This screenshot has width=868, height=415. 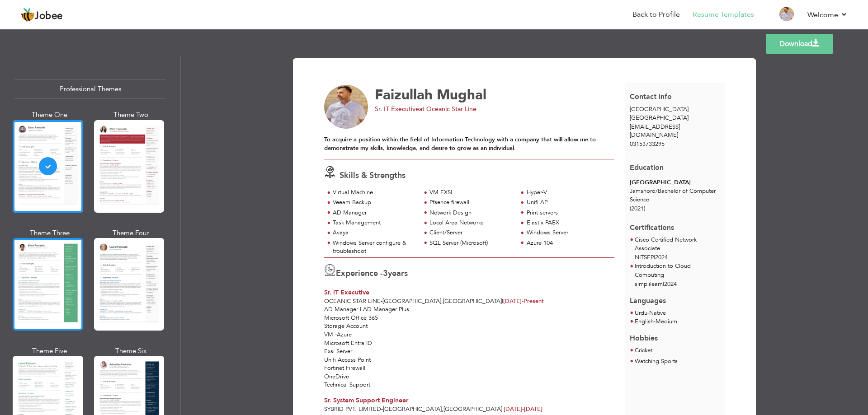 What do you see at coordinates (656, 14) in the screenshot?
I see `a: Back to Profile` at bounding box center [656, 14].